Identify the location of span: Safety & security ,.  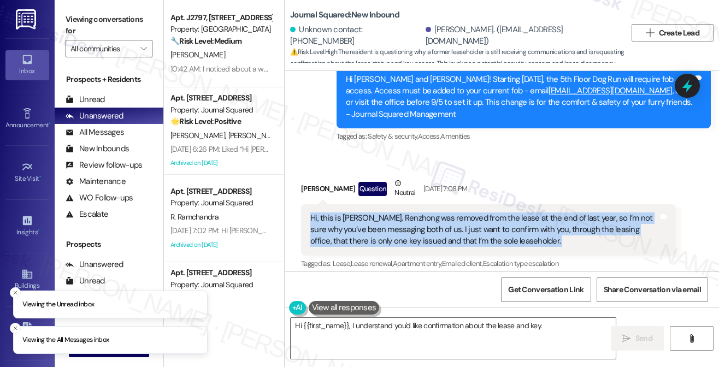
(392, 136).